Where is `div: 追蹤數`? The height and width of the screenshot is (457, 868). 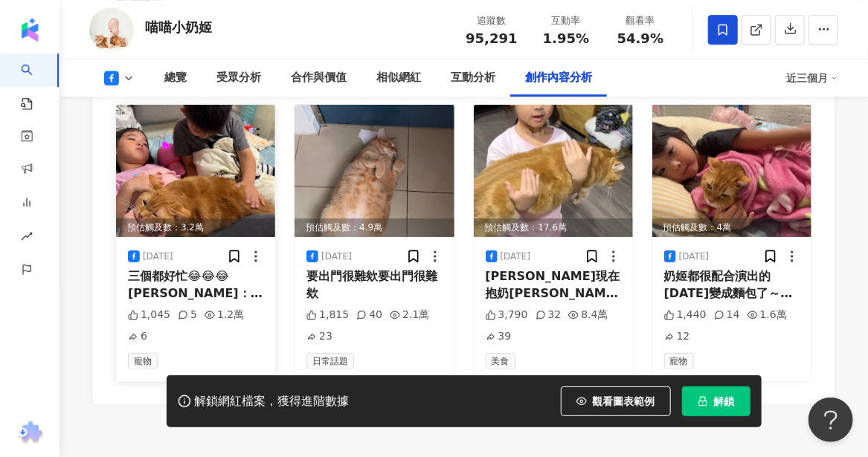 div: 追蹤數 is located at coordinates (492, 21).